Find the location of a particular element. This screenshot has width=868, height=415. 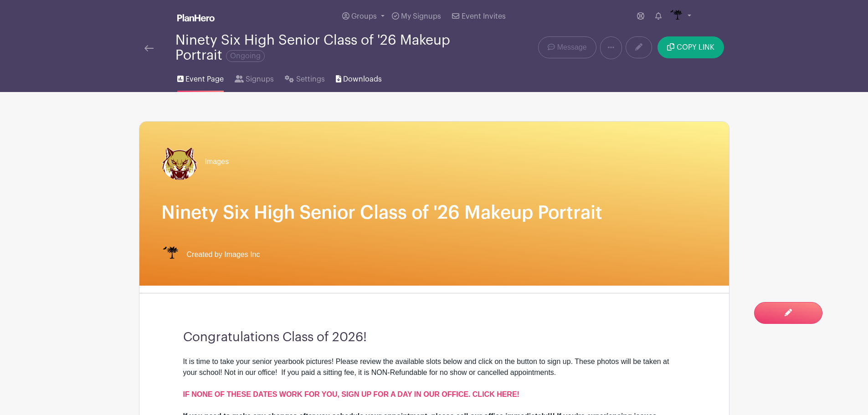

a: Signups is located at coordinates (255, 77).